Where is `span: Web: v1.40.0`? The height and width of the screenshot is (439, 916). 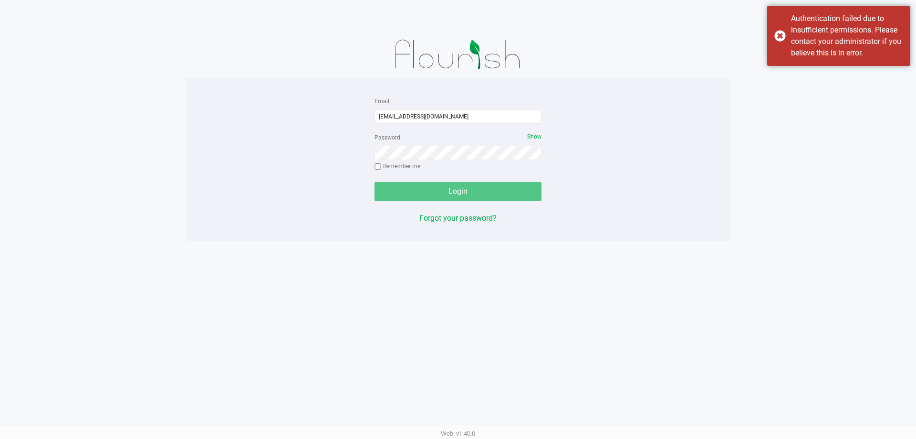
span: Web: v1.40.0 is located at coordinates (458, 433).